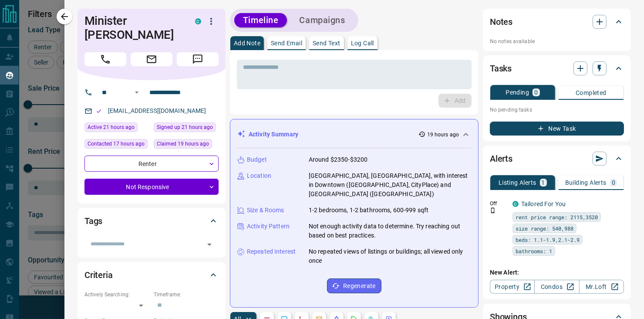 The image size is (644, 319). What do you see at coordinates (106, 59) in the screenshot?
I see `span: Call` at bounding box center [106, 59].